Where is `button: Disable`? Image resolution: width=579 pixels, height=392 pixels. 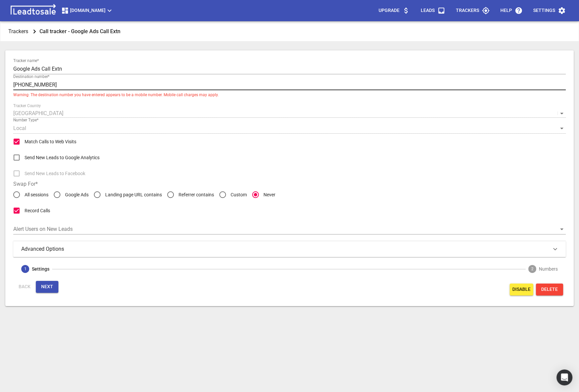 button: Disable is located at coordinates (522, 290).